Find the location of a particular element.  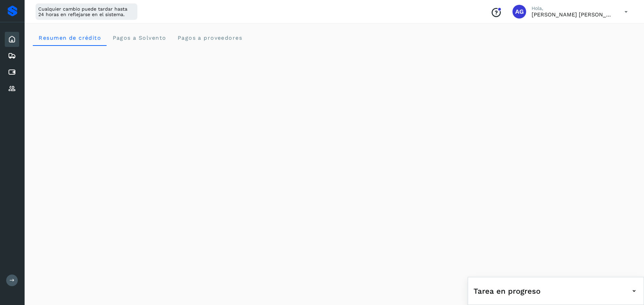

div: Inicio is located at coordinates (12, 40).